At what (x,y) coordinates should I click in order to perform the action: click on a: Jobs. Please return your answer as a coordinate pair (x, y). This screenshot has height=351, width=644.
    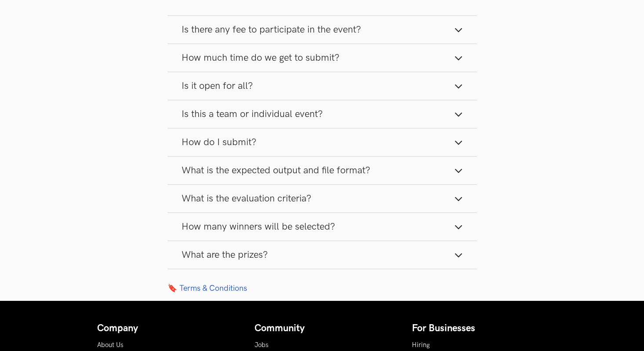
    Looking at the image, I should click on (262, 345).